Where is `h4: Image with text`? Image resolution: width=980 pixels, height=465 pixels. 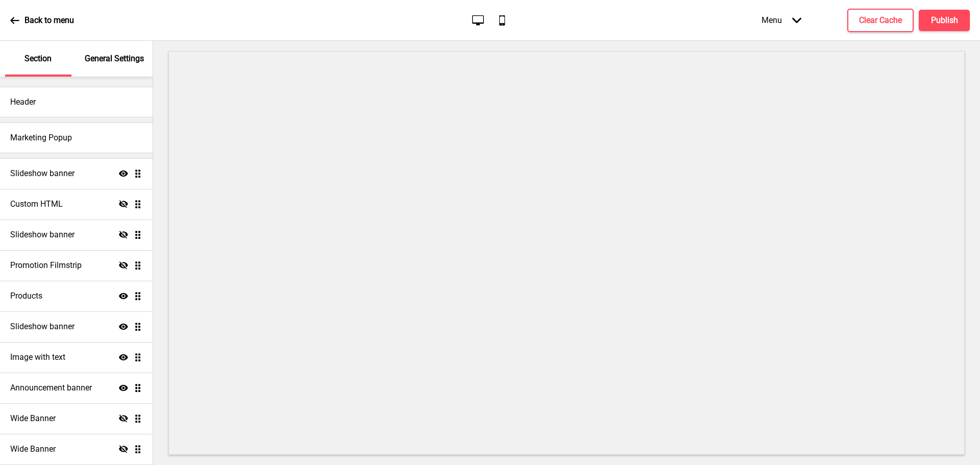 h4: Image with text is located at coordinates (38, 357).